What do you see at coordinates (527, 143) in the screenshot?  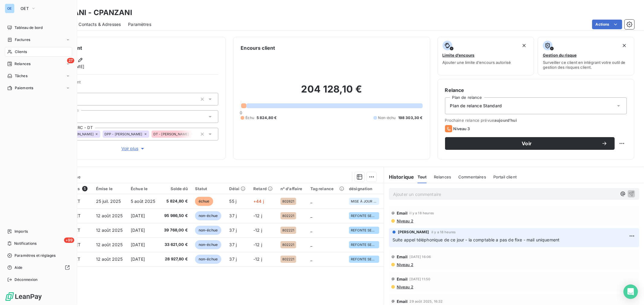 I see `span: Voir` at bounding box center [527, 143].